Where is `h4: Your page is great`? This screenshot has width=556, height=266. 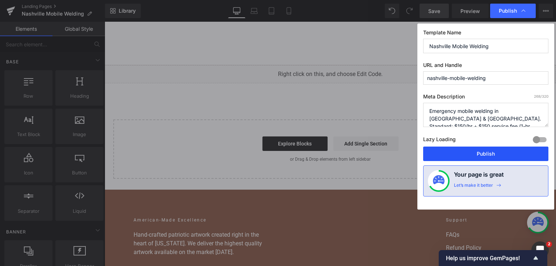
h4: Your page is great is located at coordinates (479, 176).